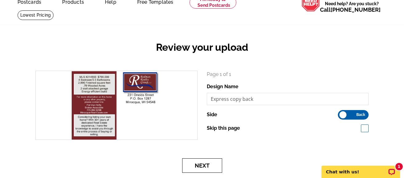  I want to click on label: Skip this page, so click(223, 128).